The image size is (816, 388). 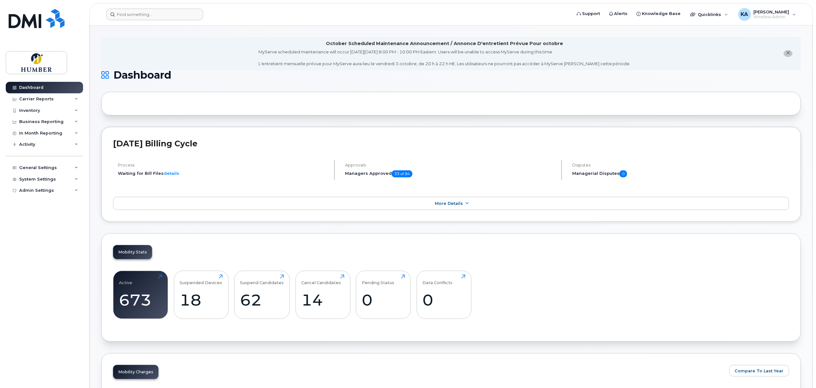 What do you see at coordinates (141, 295) in the screenshot?
I see `a: Active673` at bounding box center [141, 295].